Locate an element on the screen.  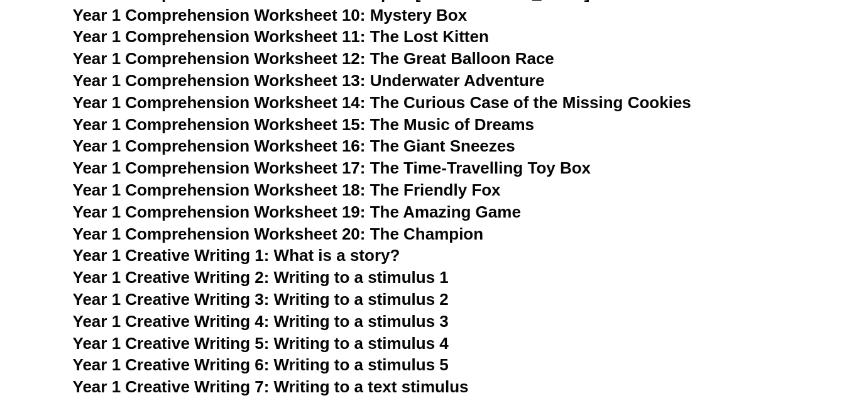
a: Year 1 Comprehension Worksheet 17: The Time-Travelling Toy Box is located at coordinates (332, 168).